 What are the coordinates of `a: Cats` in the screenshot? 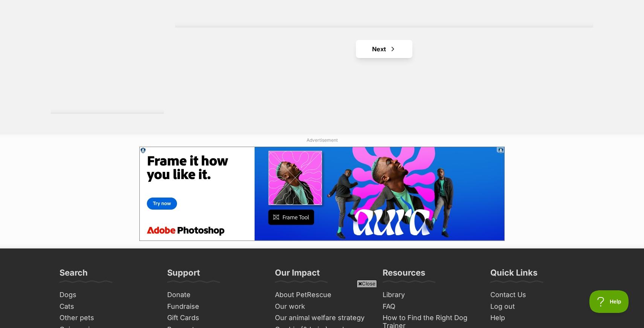 It's located at (107, 306).